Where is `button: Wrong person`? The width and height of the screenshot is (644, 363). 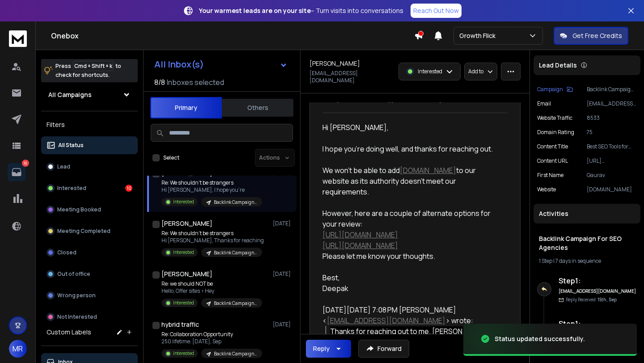
button: Wrong person is located at coordinates (89, 296).